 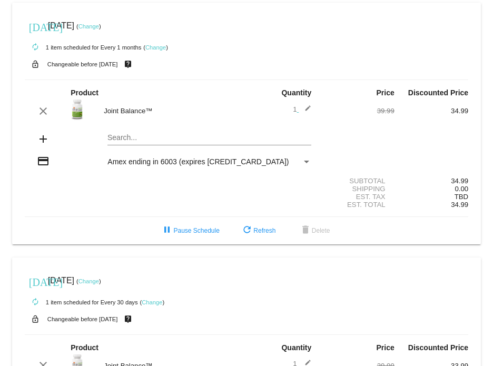 I want to click on span: 0.00, so click(x=461, y=189).